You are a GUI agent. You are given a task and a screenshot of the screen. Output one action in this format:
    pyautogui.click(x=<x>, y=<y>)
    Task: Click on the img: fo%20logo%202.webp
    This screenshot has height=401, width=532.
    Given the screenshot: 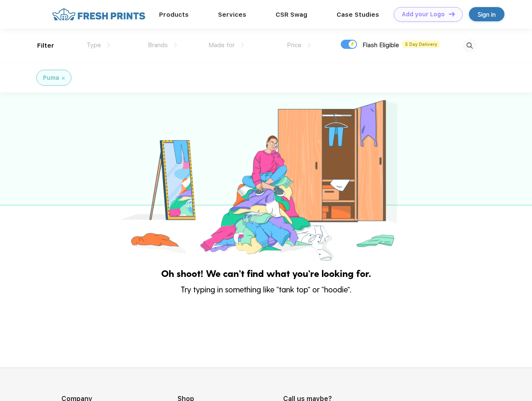 What is the action you would take?
    pyautogui.click(x=98, y=14)
    